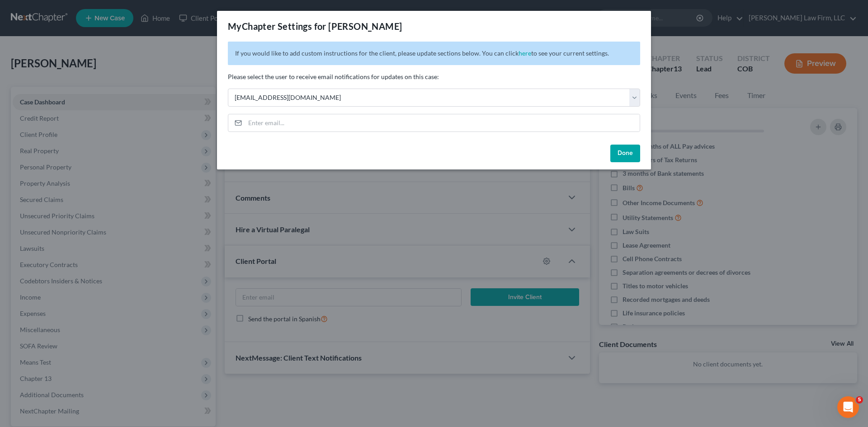 Image resolution: width=868 pixels, height=427 pixels. Describe the element at coordinates (442, 123) in the screenshot. I see `input: Enter email...` at that location.